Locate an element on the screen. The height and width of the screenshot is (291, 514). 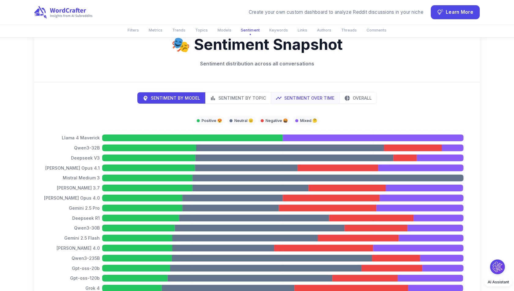
div: Create your own custom dashboard to analyze Reddit discussions in your niche is located at coordinates (336, 12).